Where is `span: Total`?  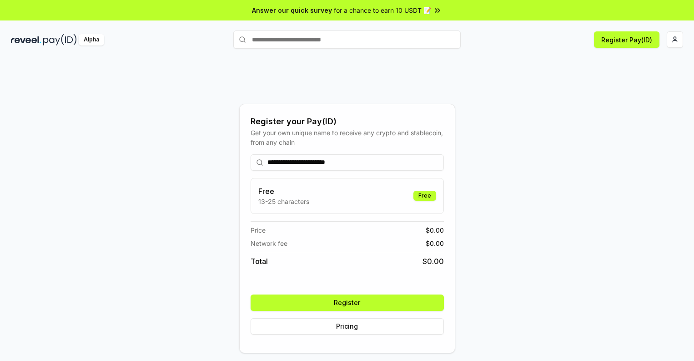
span: Total is located at coordinates (259, 261).